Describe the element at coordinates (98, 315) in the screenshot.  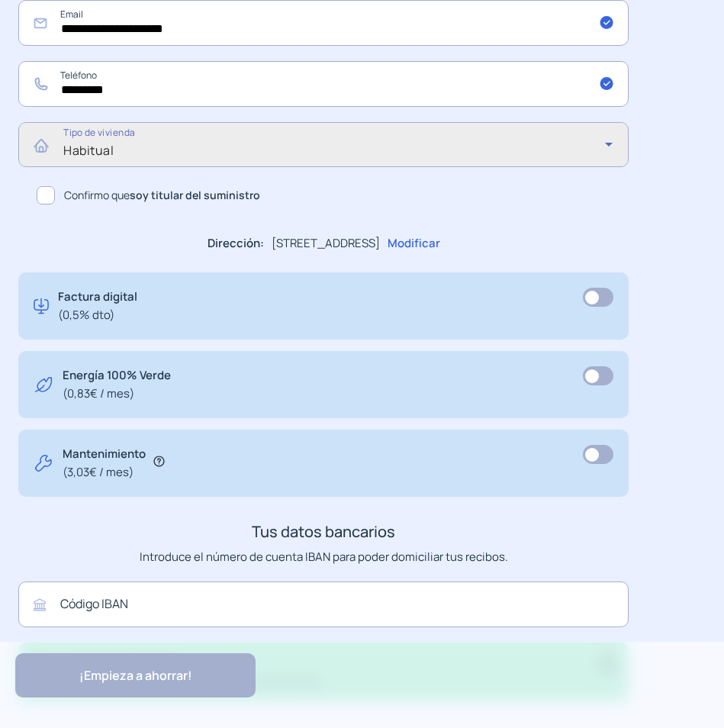
I see `span: (0,5% dto)` at that location.